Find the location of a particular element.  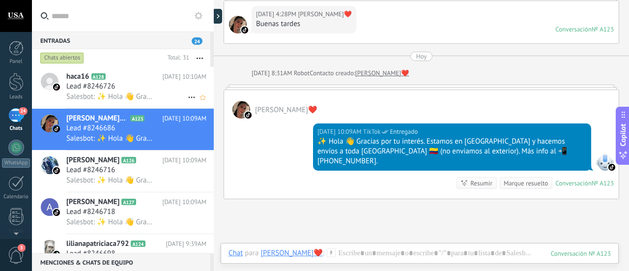

span: Lead #8246726 is located at coordinates (90, 86).